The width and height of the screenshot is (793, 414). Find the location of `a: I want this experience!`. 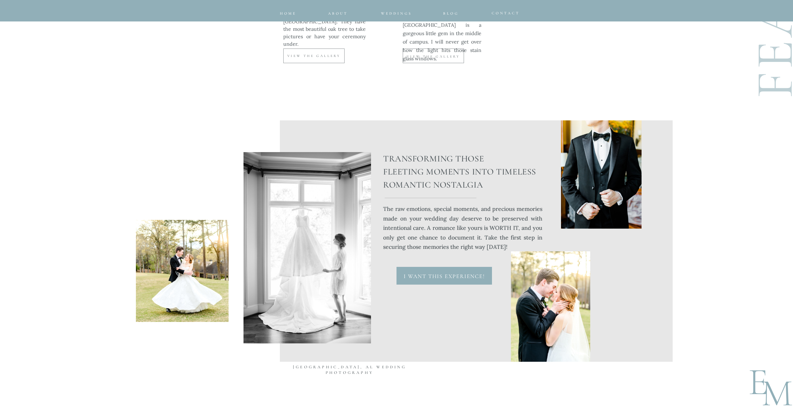

a: I want this experience! is located at coordinates (444, 275).